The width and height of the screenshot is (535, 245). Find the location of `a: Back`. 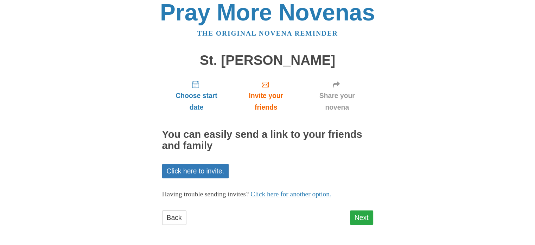

a: Back is located at coordinates (174, 217).